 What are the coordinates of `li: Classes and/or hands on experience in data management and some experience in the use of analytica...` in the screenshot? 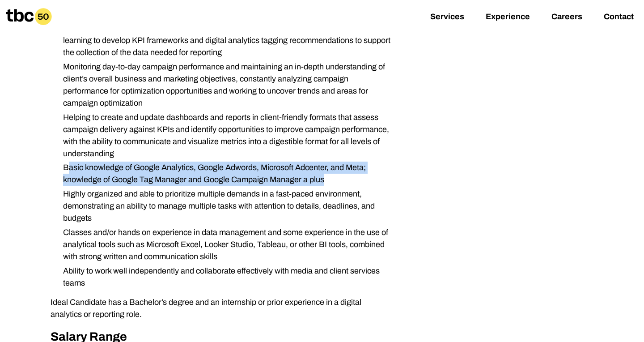 It's located at (225, 245).